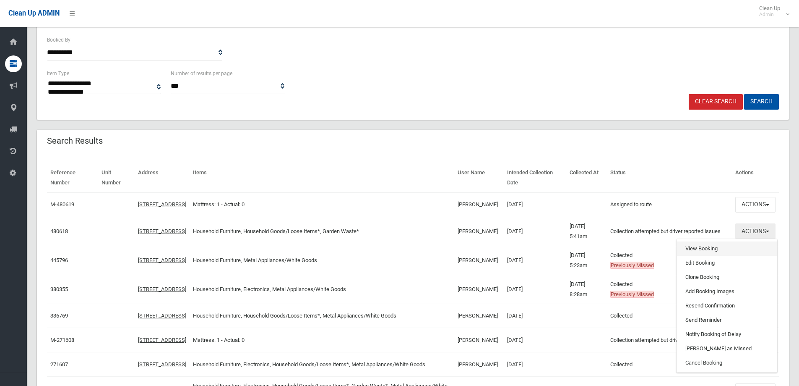  What do you see at coordinates (59, 364) in the screenshot?
I see `a: 271607` at bounding box center [59, 364].